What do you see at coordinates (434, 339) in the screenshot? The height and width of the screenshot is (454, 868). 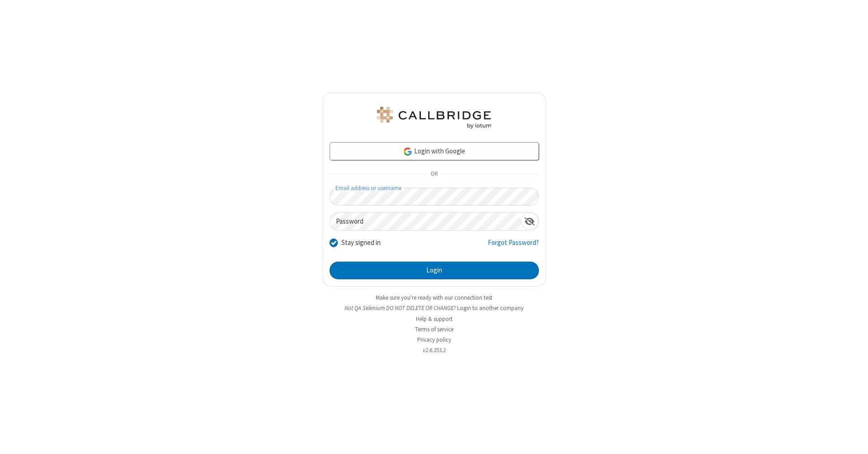 I see `a: Privacy policy` at bounding box center [434, 339].